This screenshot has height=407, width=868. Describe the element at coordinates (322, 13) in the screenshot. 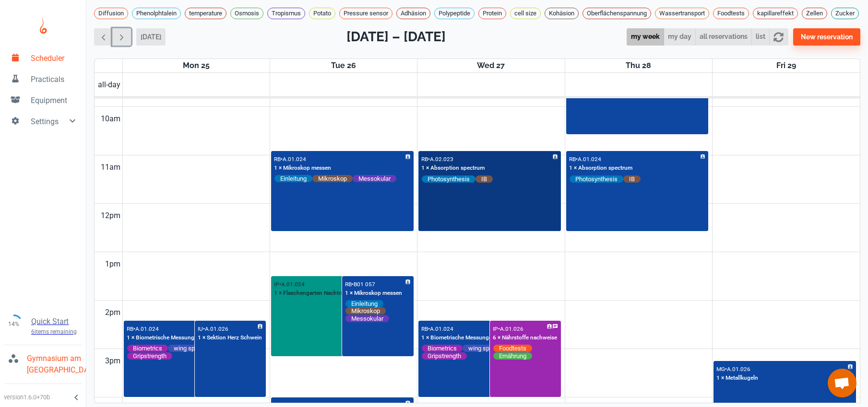

I see `div: Potato` at that location.